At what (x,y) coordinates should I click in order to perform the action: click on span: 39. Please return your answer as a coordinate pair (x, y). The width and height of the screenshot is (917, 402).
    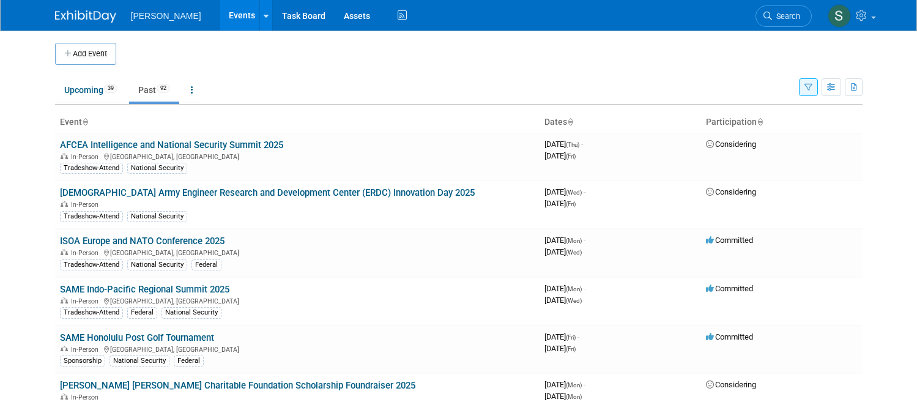
    Looking at the image, I should click on (111, 88).